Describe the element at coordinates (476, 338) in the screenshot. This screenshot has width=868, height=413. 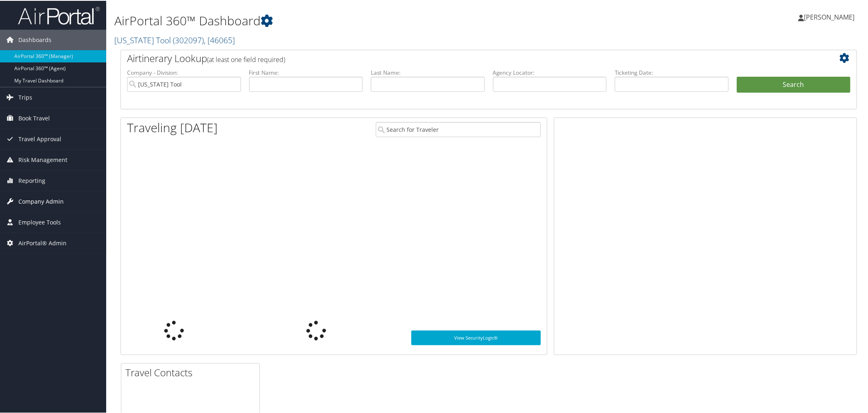
I see `a: View SecurityLogic®` at that location.